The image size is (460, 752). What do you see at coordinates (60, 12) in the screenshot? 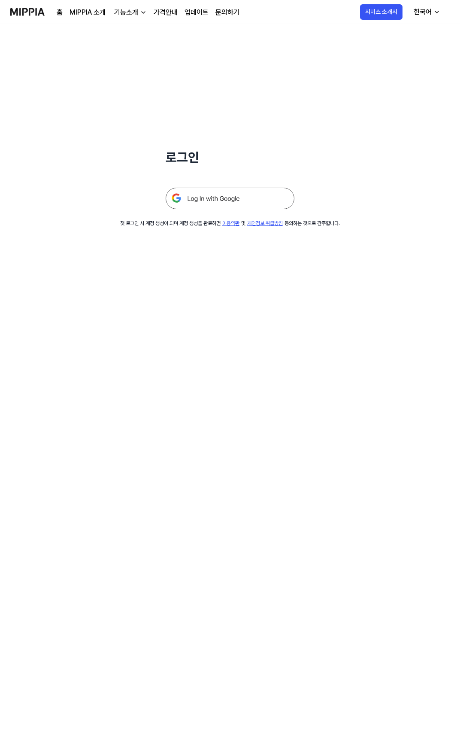
I see `a: 홈` at bounding box center [60, 12].